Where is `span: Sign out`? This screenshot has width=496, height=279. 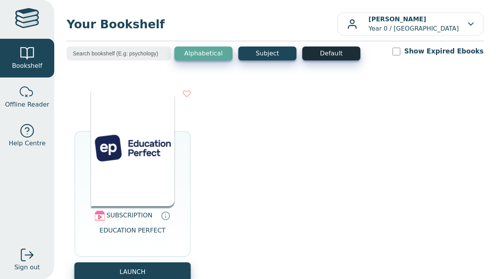
span: Sign out is located at coordinates (27, 267).